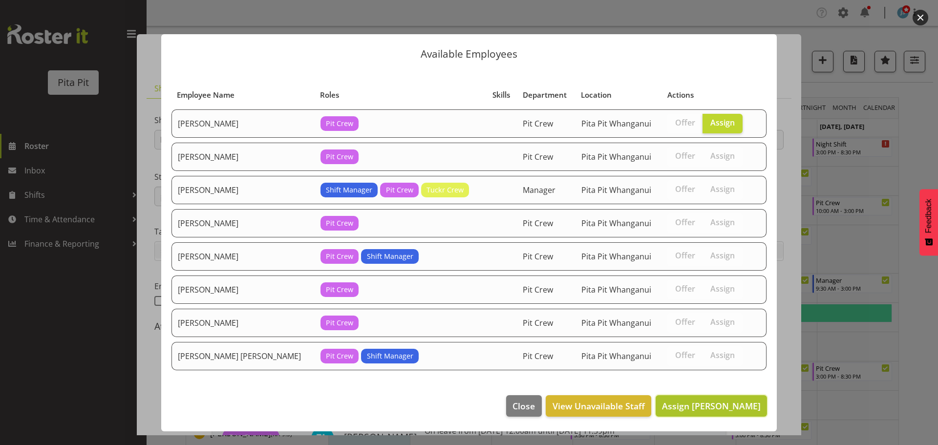  Describe the element at coordinates (681, 95) in the screenshot. I see `span: Actions` at that location.